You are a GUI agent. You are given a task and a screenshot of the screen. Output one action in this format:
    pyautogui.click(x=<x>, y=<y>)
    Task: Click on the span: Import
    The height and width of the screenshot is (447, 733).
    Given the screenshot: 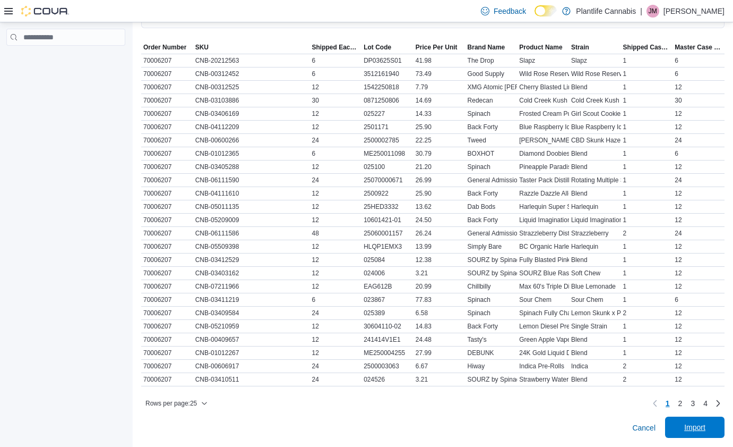 What is the action you would take?
    pyautogui.click(x=695, y=427)
    